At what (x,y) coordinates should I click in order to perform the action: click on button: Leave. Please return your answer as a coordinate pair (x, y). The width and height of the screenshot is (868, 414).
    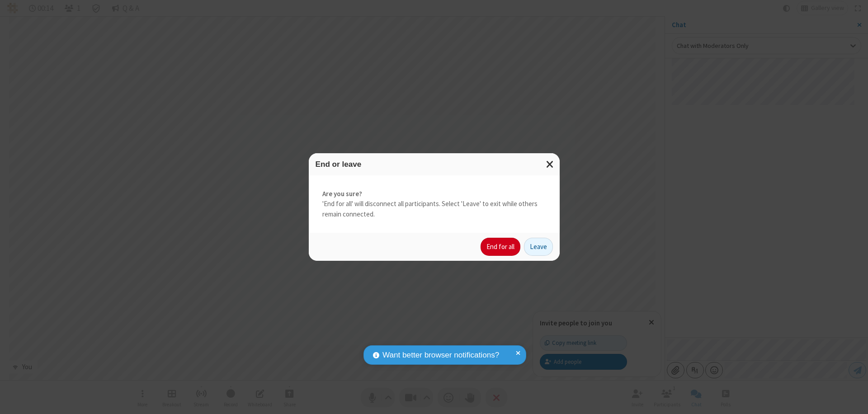
    Looking at the image, I should click on (538, 247).